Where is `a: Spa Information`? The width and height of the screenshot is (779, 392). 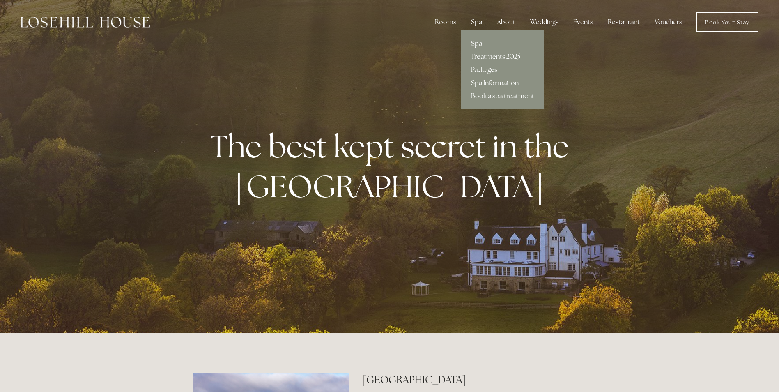 a: Spa Information is located at coordinates (503, 83).